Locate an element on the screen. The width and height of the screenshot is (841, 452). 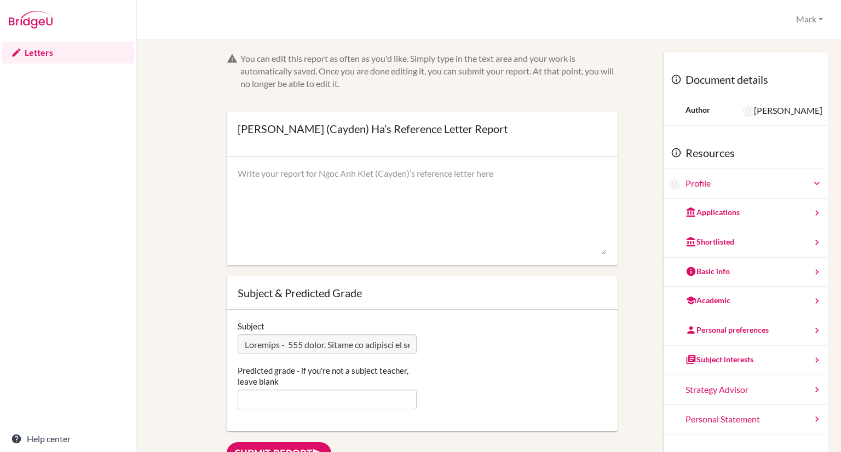
img: Bridge-U is located at coordinates (31, 20).